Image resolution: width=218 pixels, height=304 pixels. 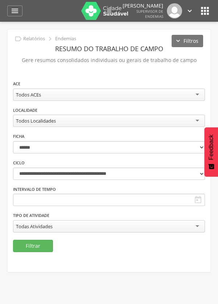 What do you see at coordinates (34, 39) in the screenshot?
I see `p: Relatórios` at bounding box center [34, 39].